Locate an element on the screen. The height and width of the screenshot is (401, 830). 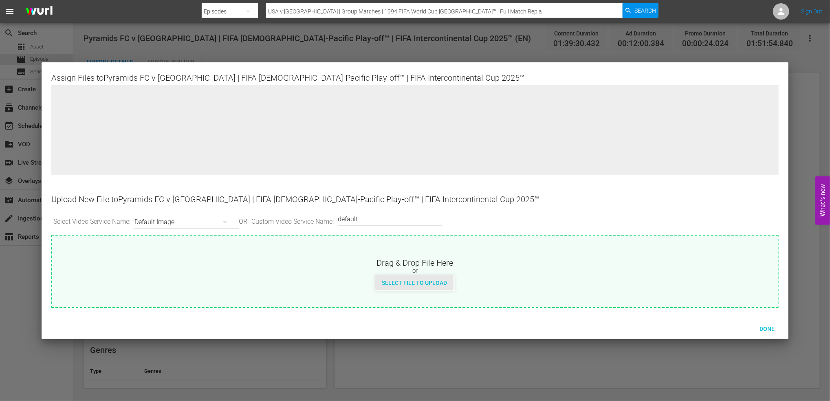
div: or is located at coordinates (415, 271).